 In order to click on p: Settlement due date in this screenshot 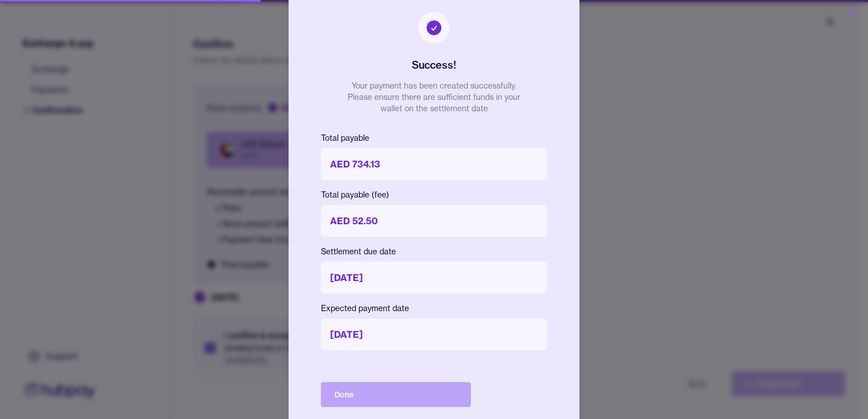, I will do `click(434, 252)`.